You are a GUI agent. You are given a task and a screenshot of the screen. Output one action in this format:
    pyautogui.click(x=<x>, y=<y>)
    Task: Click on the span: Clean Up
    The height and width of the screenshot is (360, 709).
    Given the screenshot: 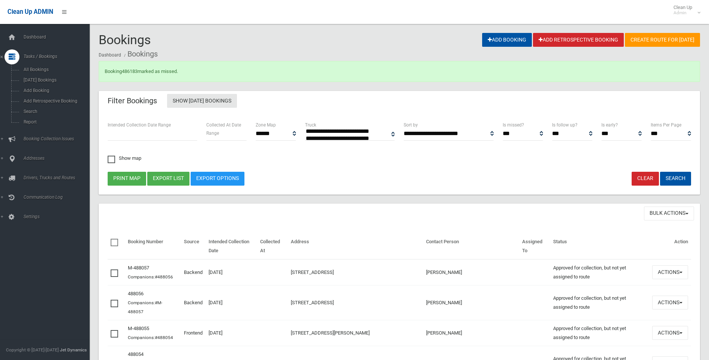 What is the action you would take?
    pyautogui.click(x=685, y=10)
    